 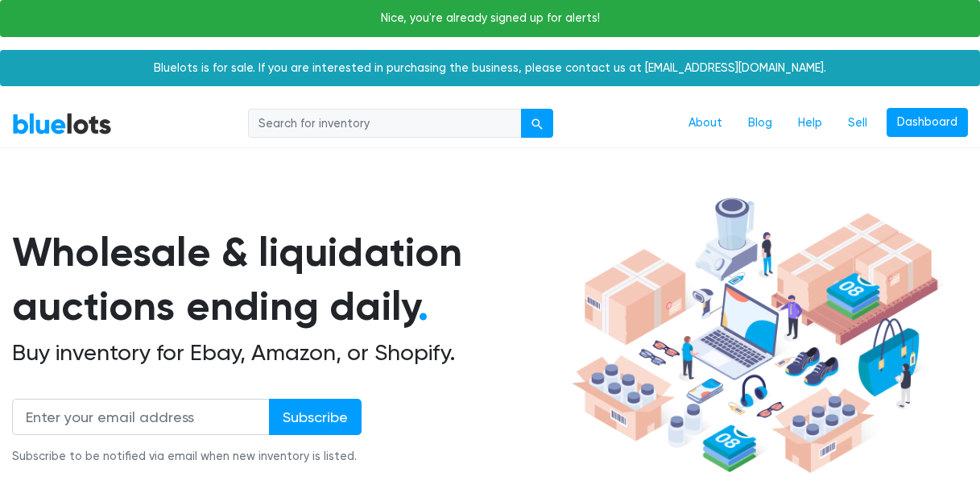 What do you see at coordinates (314, 417) in the screenshot?
I see `input: Subscribe` at bounding box center [314, 417].